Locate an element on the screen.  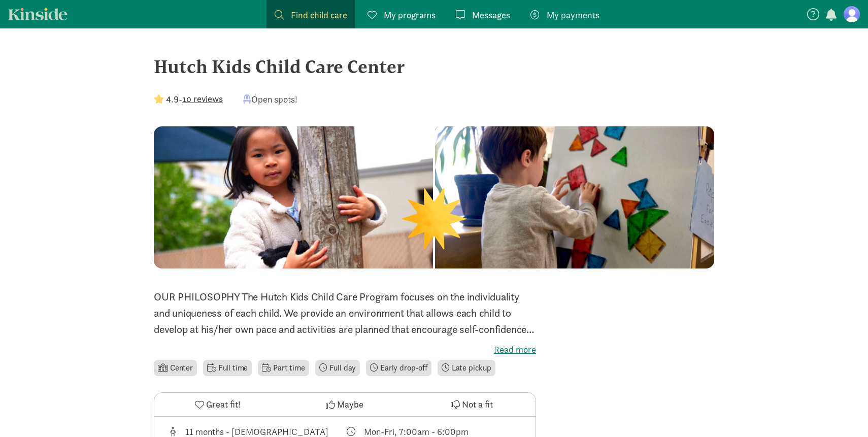
a: Kinside is located at coordinates (38, 14).